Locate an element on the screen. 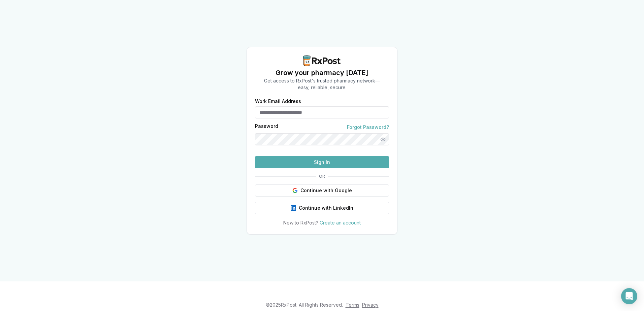  img: LinkedIn is located at coordinates (293, 208).